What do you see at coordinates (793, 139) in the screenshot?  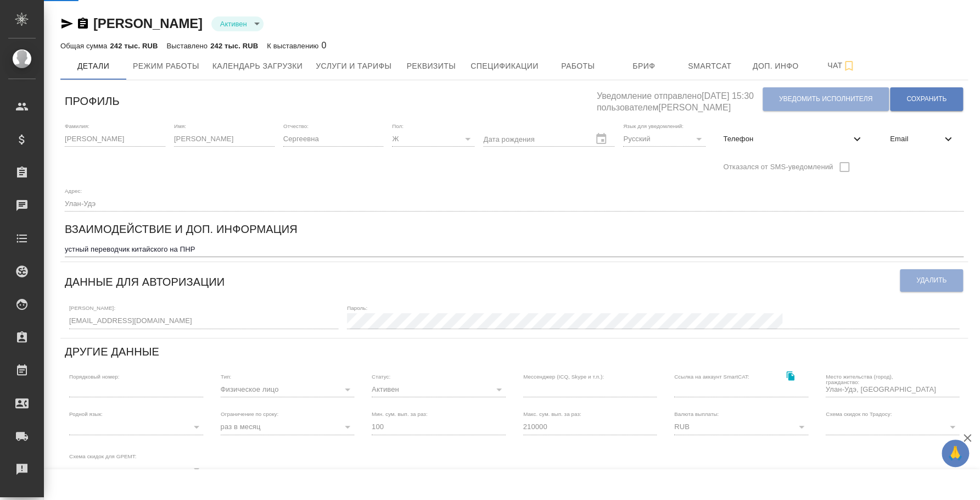 I see `div: Телефон` at bounding box center [793, 139].